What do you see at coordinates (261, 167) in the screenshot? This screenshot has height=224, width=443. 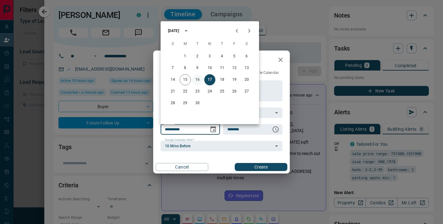 I see `button: Create` at bounding box center [261, 167].